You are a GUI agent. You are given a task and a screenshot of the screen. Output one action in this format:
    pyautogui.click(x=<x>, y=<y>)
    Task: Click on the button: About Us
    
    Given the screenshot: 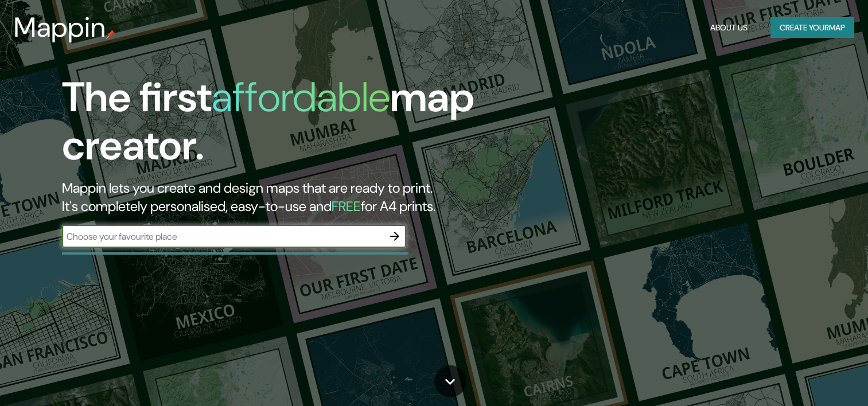 What is the action you would take?
    pyautogui.click(x=728, y=27)
    